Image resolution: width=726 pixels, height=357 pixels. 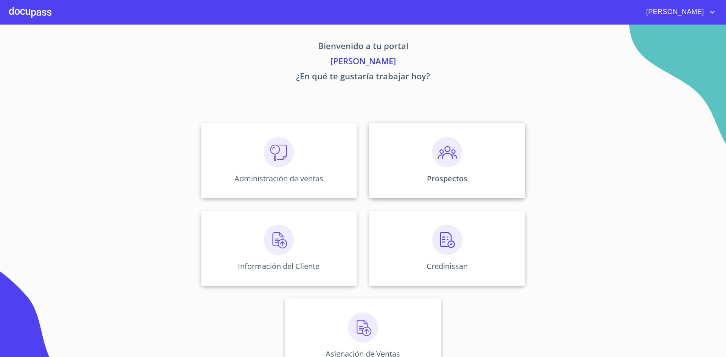 I want to click on p: Administración de ventas, so click(x=279, y=178).